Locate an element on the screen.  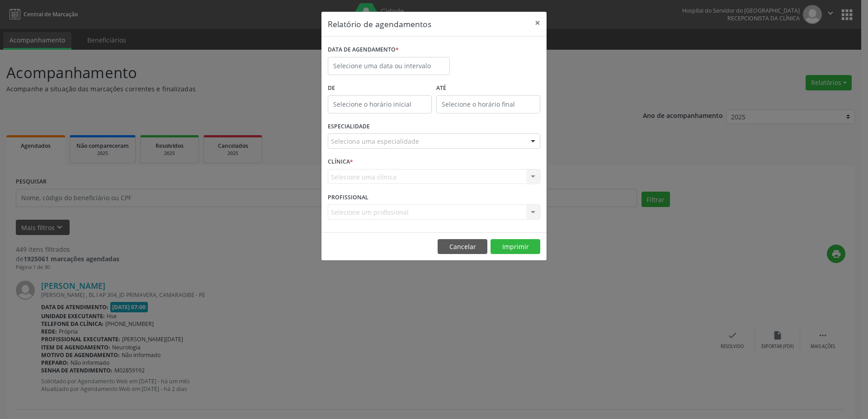
button: Close is located at coordinates (537, 22).